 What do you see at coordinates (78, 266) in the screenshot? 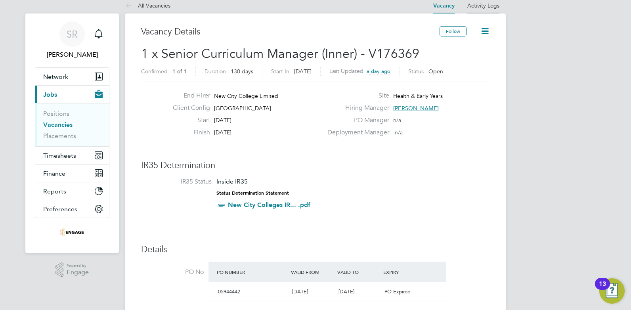
I see `span: Powered by` at bounding box center [78, 266].